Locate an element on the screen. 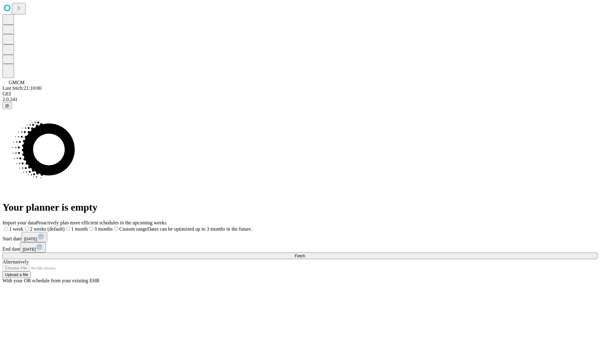 This screenshot has height=338, width=600. input: 1 month is located at coordinates (68, 228).